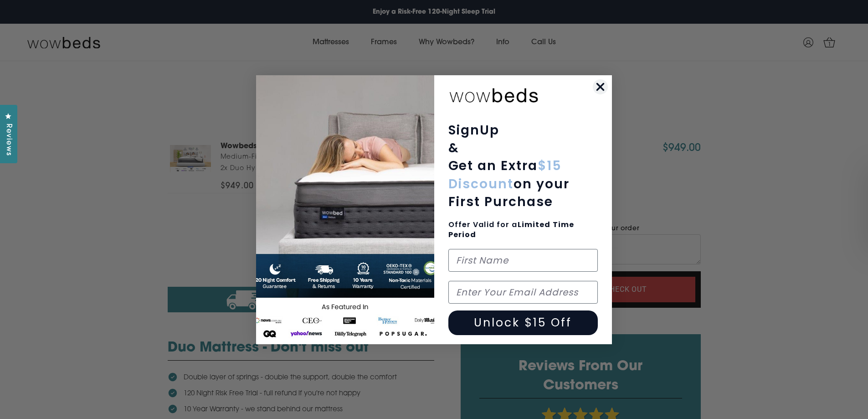 Image resolution: width=868 pixels, height=419 pixels. What do you see at coordinates (509, 183) in the screenshot?
I see `span: Get an Extra on your First Purchase` at bounding box center [509, 183].